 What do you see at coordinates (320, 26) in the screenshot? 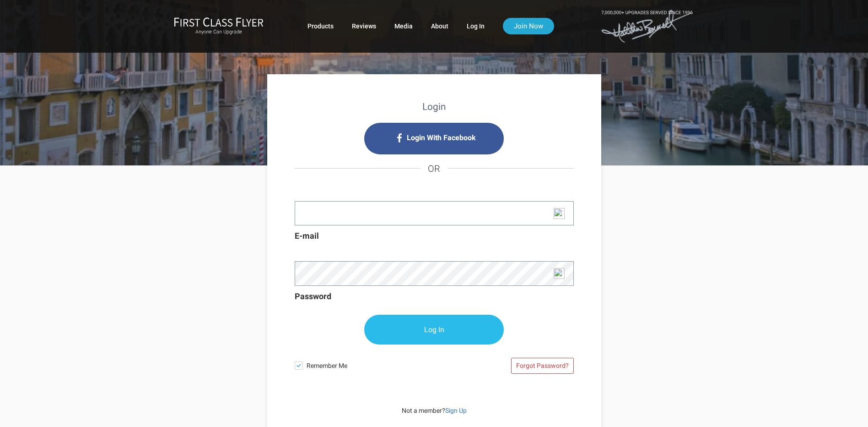
I see `a: Products` at bounding box center [320, 26].